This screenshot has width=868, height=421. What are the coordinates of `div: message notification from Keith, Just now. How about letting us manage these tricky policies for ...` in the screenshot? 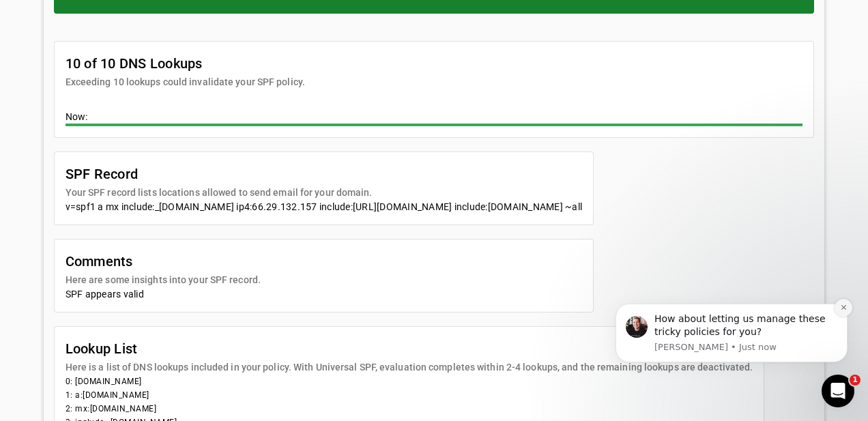 It's located at (136, 50).